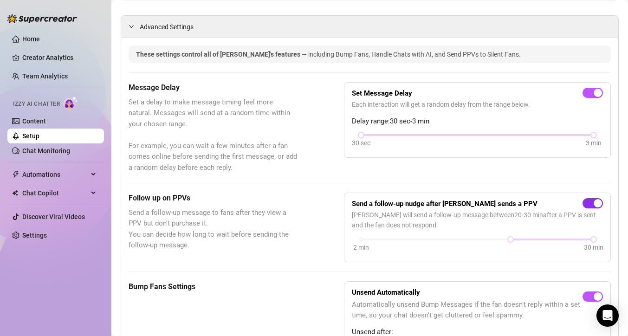 The image size is (628, 336). I want to click on a: Home, so click(31, 39).